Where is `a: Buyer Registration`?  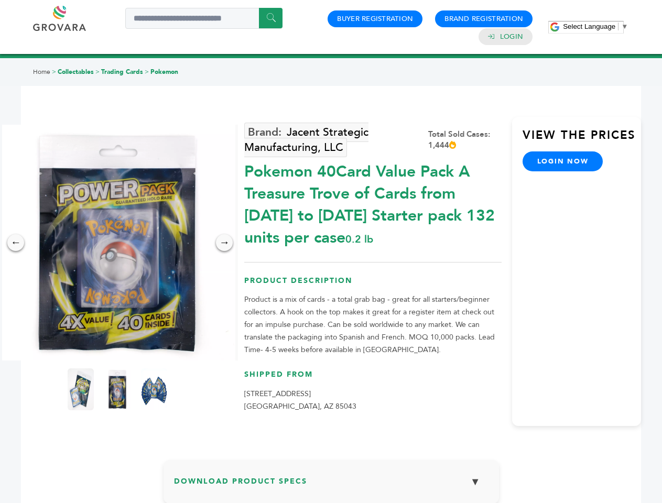 a: Buyer Registration is located at coordinates (375, 19).